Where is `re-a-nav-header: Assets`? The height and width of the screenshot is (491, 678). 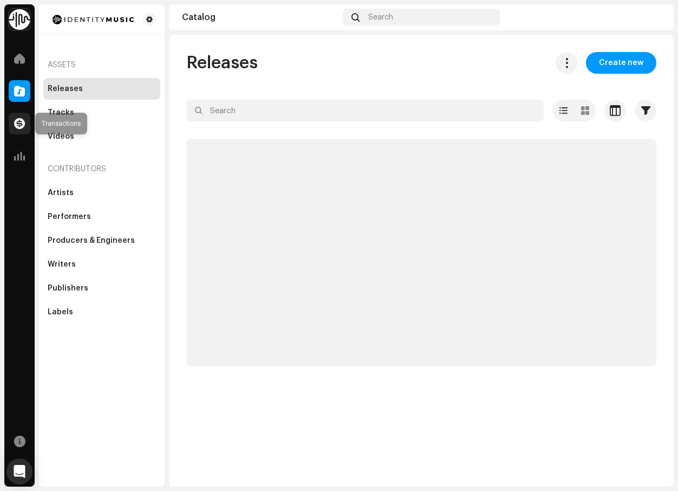
re-a-nav-header: Assets is located at coordinates (102, 65).